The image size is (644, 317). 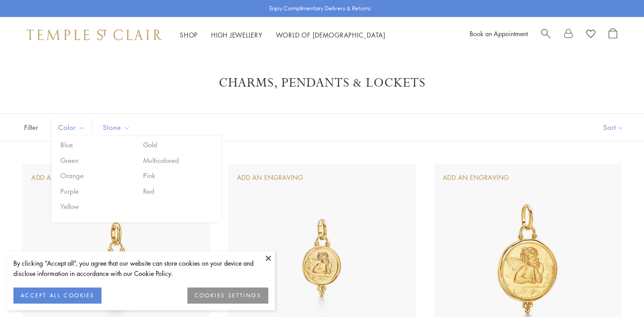 I want to click on button: COOKIES SETTINGS, so click(x=228, y=296).